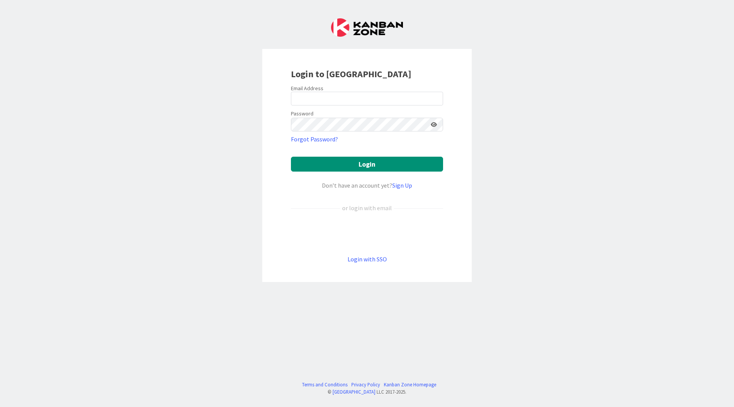 The image size is (734, 407). I want to click on a: Terms and Conditions, so click(324, 384).